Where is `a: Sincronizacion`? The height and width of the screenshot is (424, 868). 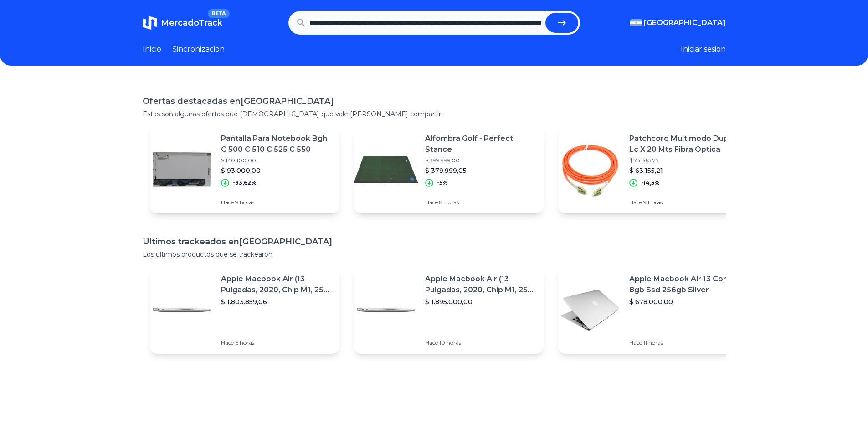
a: Sincronizacion is located at coordinates (198, 49).